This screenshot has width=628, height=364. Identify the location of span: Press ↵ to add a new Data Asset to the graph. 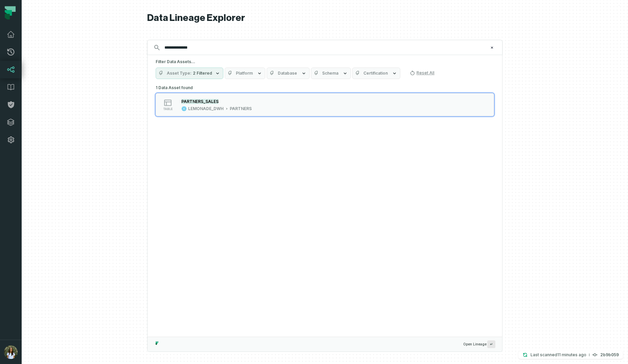
(491, 345).